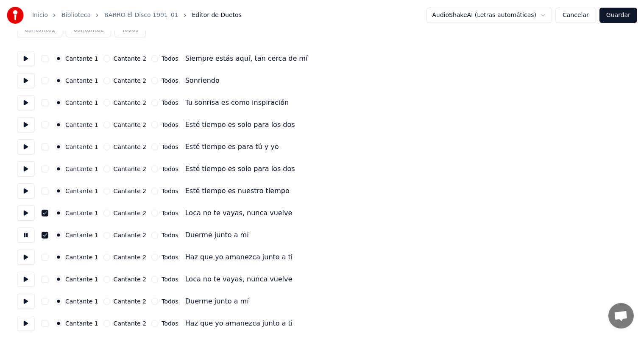  Describe the element at coordinates (246, 58) in the screenshot. I see `div: Siempre estás aquí, tan cerca de mí` at that location.